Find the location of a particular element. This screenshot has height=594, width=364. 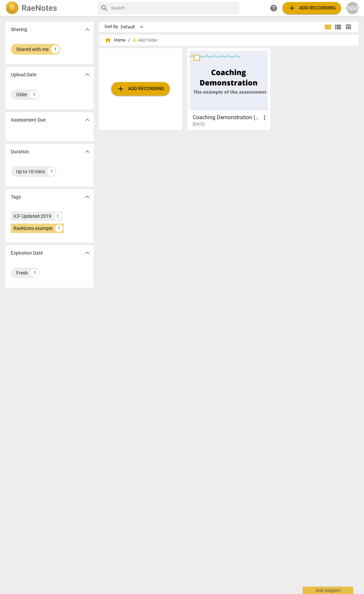

span: Add folder is located at coordinates (148, 40).